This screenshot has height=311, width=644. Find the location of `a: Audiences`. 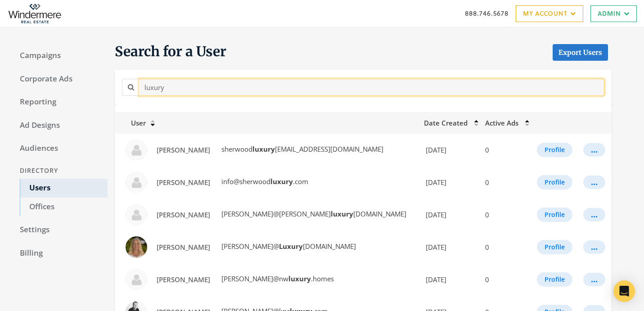

a: Audiences is located at coordinates (59, 148).